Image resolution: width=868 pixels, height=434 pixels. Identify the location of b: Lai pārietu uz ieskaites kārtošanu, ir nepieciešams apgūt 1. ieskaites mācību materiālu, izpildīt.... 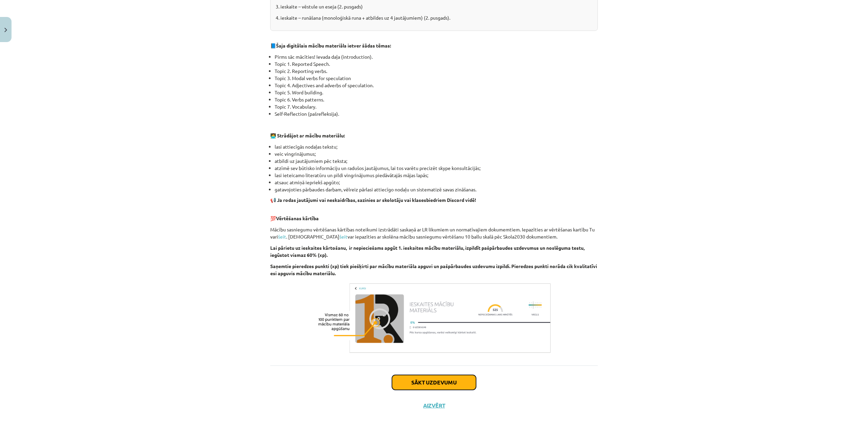
(427, 251).